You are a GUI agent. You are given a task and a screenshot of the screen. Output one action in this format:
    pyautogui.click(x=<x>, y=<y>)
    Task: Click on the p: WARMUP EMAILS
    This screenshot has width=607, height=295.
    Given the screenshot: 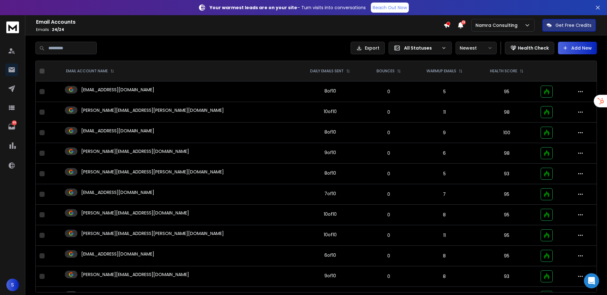 What is the action you would take?
    pyautogui.click(x=441, y=71)
    